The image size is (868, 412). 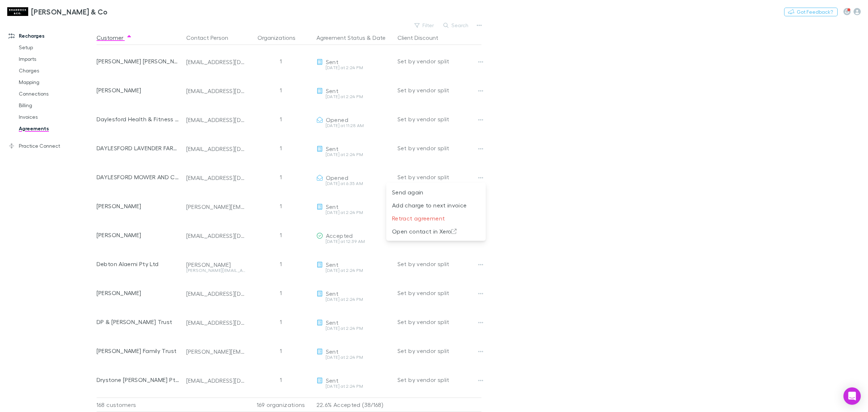 I want to click on li: Send again, so click(x=436, y=192).